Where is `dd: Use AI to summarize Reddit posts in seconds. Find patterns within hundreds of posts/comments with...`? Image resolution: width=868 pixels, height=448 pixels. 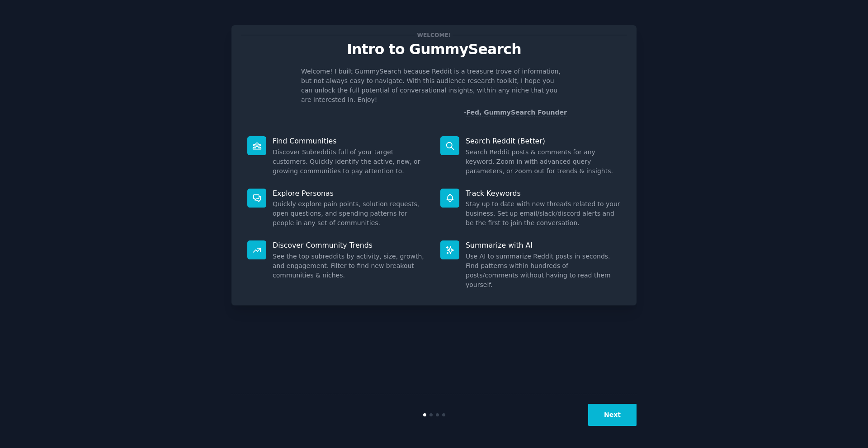 dd: Use AI to summarize Reddit posts in seconds. Find patterns within hundreds of posts/comments with... is located at coordinates (542, 270).